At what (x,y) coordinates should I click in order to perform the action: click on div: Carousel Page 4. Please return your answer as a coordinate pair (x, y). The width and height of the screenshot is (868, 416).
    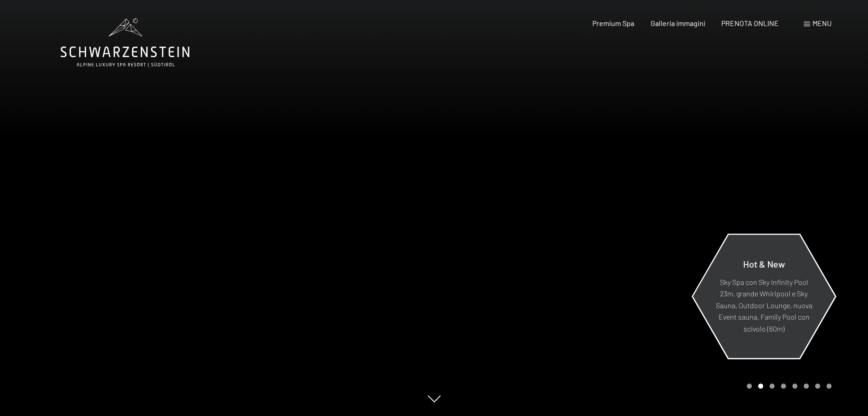
    Looking at the image, I should click on (783, 386).